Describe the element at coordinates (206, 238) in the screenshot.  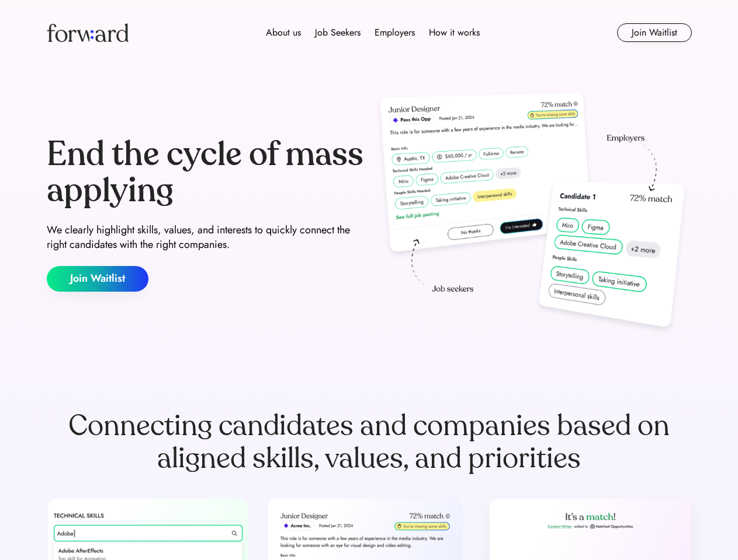
I see `div: We clearly highlight skills, values, and interests to quickly connect the right candidates with t...` at that location.